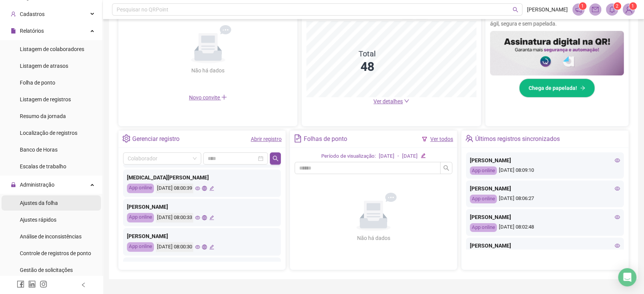  Describe the element at coordinates (553, 88) in the screenshot. I see `span: Chega de papelada!` at that location.